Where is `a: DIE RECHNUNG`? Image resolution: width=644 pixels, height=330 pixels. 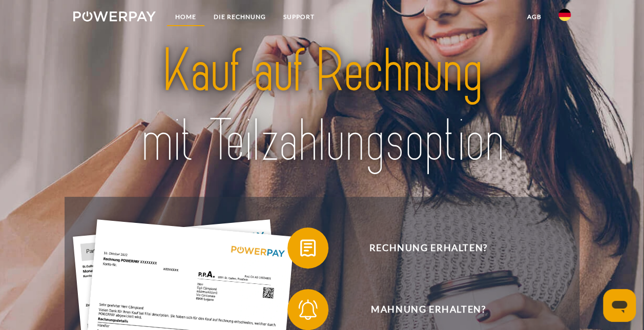
a: DIE RECHNUNG is located at coordinates (240, 17).